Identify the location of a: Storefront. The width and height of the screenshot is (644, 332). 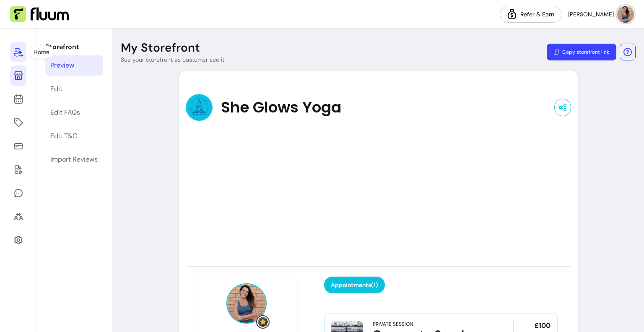
(18, 76).